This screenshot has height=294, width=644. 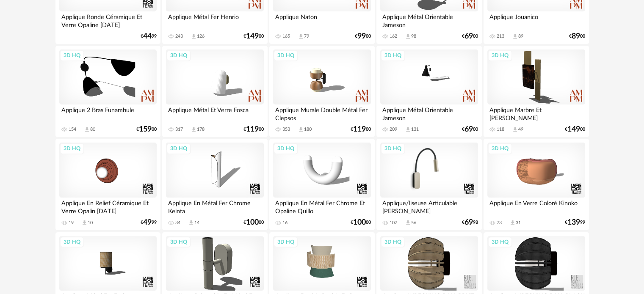 What do you see at coordinates (108, 91) in the screenshot?
I see `a: 3D HQ Applique 2 Bras Funambule 154 Download icon 80 €15900` at bounding box center [108, 91].